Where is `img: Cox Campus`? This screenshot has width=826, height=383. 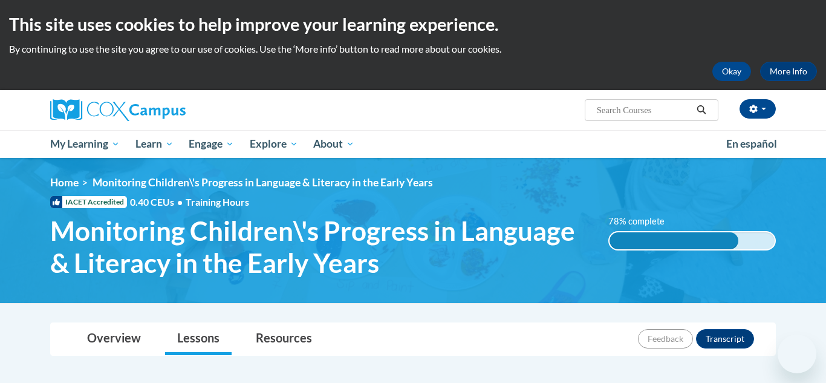 img: Cox Campus is located at coordinates (118, 110).